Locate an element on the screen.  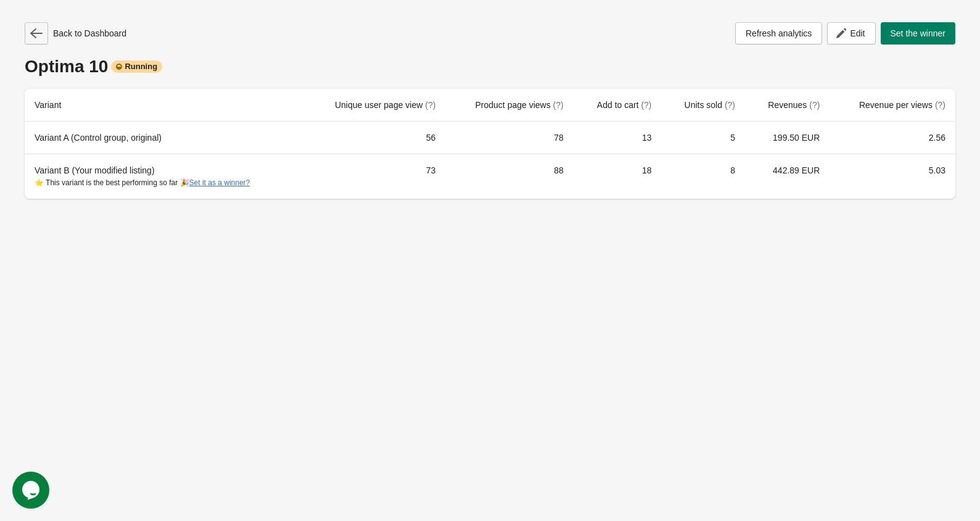
span: Revenue per views is located at coordinates (902, 105).